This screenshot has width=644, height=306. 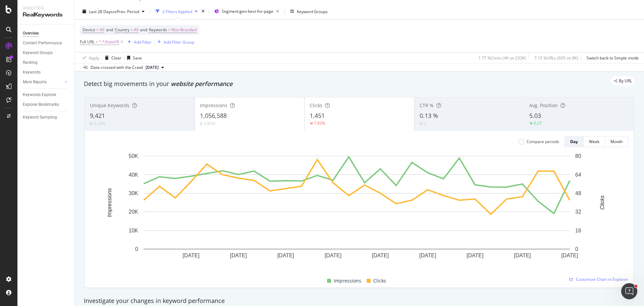 What do you see at coordinates (46, 95) in the screenshot?
I see `a: Keywords Explorer` at bounding box center [46, 95].